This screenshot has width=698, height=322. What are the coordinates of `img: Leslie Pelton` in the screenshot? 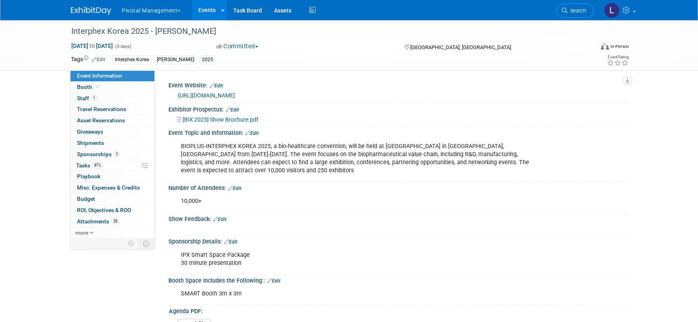 It's located at (611, 10).